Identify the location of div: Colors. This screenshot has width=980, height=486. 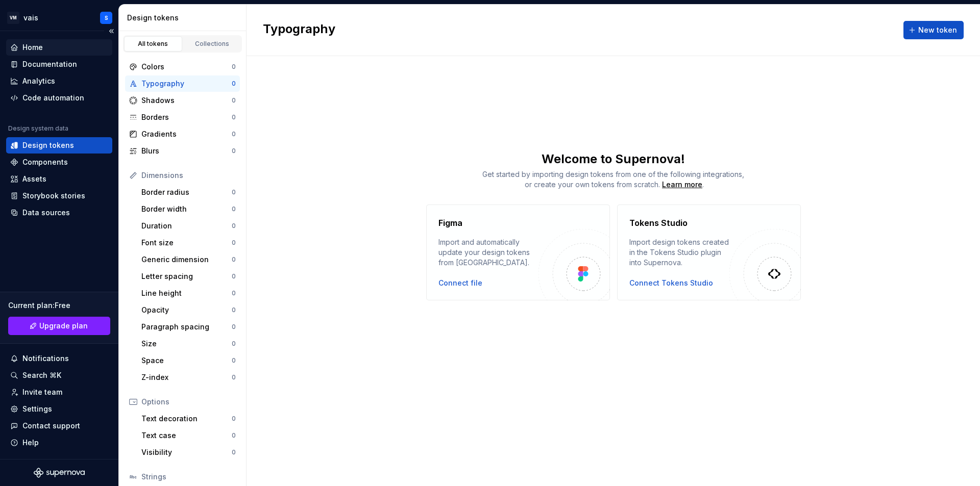
(186, 67).